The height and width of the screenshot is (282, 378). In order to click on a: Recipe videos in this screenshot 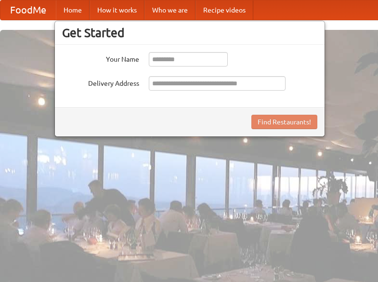, I will do `click(225, 10)`.